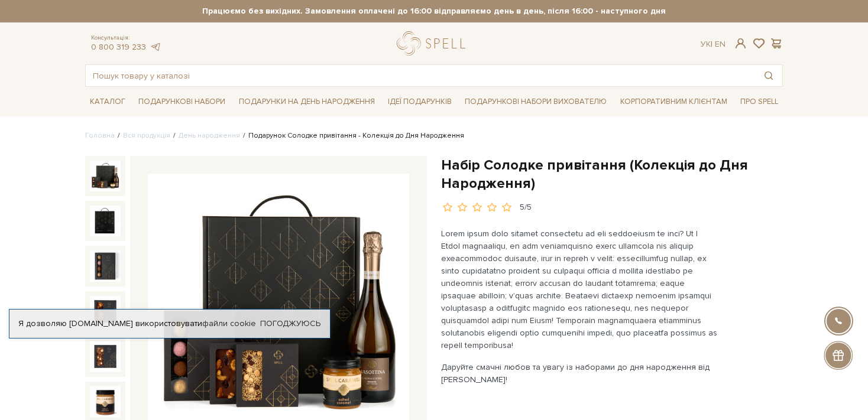  I want to click on div: Ук, so click(713, 44).